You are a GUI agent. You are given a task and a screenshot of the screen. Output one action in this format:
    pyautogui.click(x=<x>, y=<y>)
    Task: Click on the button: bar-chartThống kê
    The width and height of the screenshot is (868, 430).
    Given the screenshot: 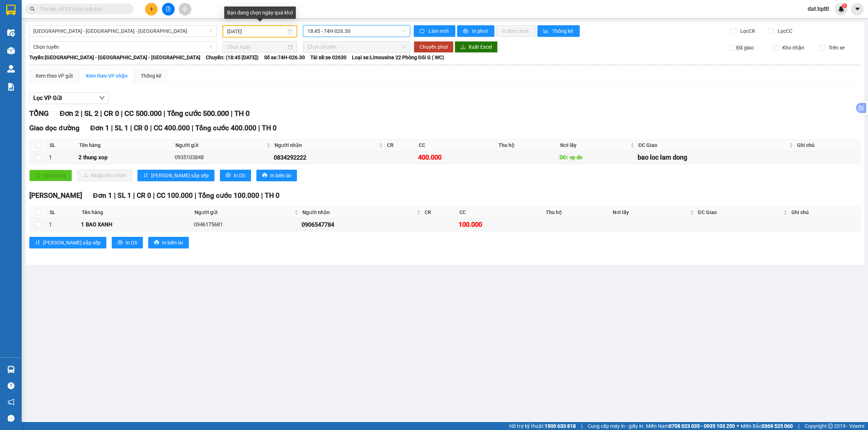 What is the action you would take?
    pyautogui.click(x=559, y=31)
    